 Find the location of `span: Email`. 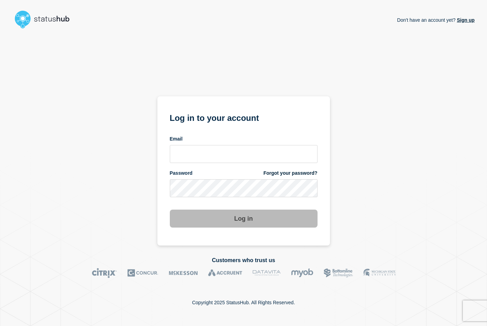

span: Email is located at coordinates (176, 139).